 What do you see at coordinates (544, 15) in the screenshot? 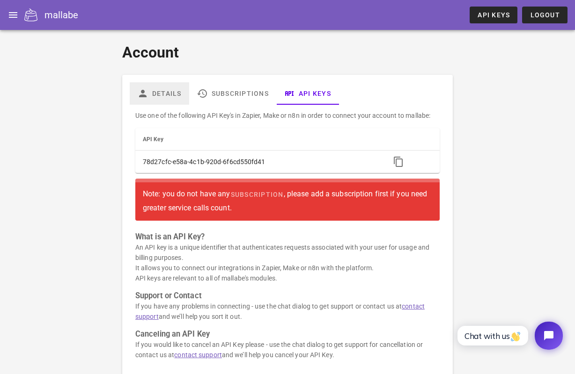
I see `span: Logout` at bounding box center [544, 15].